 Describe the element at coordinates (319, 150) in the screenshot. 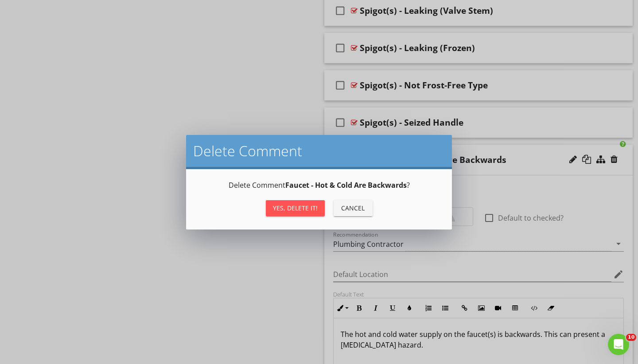

I see `h2: Delete Comment` at that location.